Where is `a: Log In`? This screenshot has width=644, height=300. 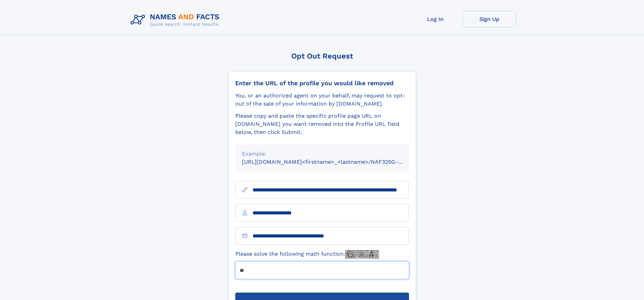 a: Log In is located at coordinates (436, 19).